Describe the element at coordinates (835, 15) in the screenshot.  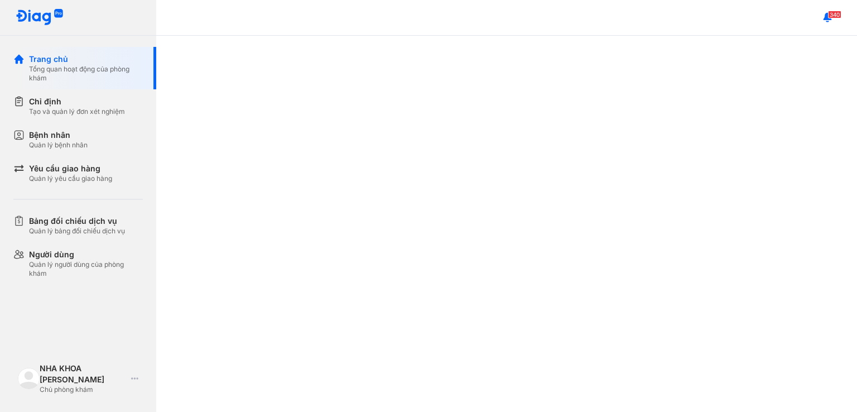
I see `span: 340` at that location.